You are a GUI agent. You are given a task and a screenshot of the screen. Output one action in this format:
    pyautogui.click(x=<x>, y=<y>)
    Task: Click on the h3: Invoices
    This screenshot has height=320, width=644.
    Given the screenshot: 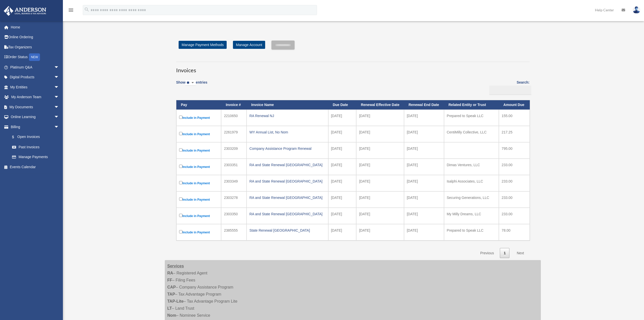 What is the action you would take?
    pyautogui.click(x=352, y=68)
    